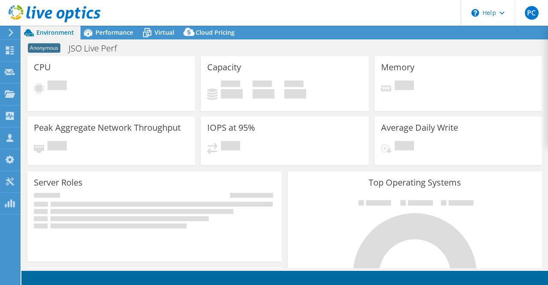 This screenshot has width=548, height=285. Describe the element at coordinates (107, 128) in the screenshot. I see `h3: Peak Aggregate Network Throughput` at that location.